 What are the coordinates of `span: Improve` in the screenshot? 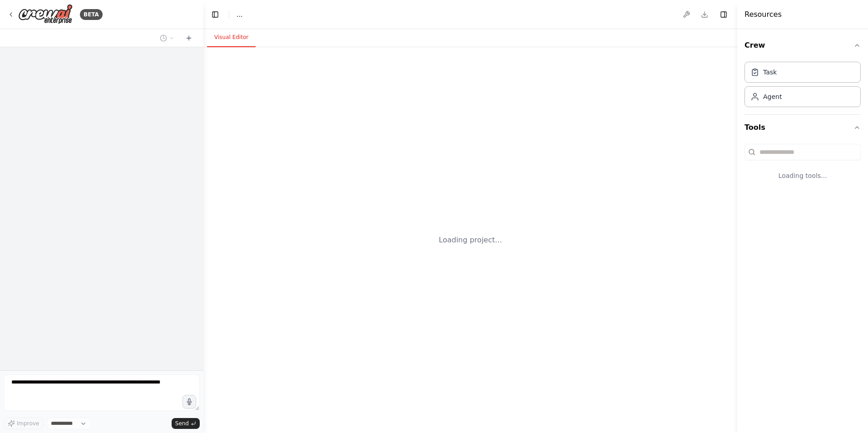 It's located at (28, 423).